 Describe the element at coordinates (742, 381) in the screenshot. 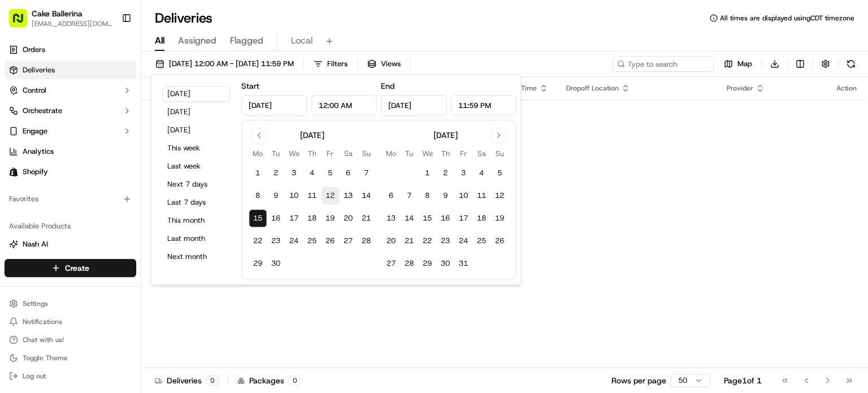

I see `div: Page 1 of 1` at that location.